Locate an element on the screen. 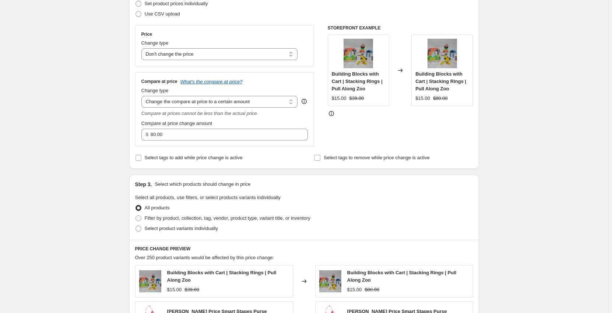 The height and width of the screenshot is (313, 612). span: Select tags to remove while price change is active is located at coordinates (377, 157).